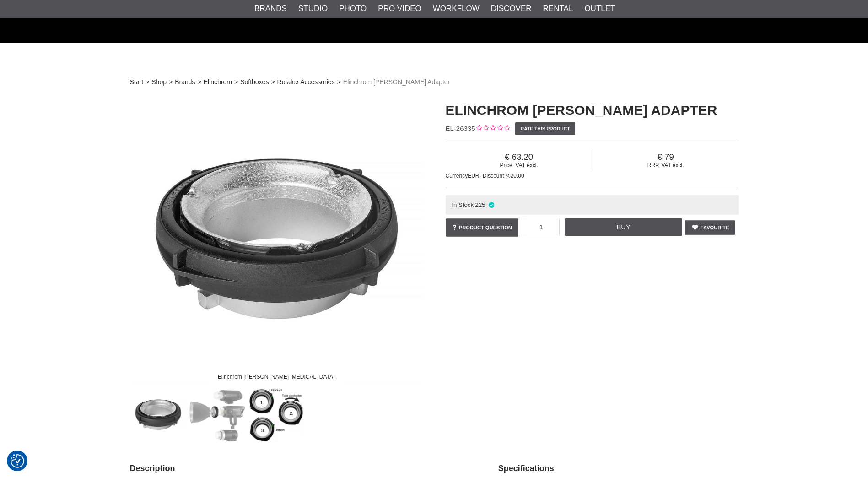 The image size is (868, 478). I want to click on h2: Description, so click(302, 469).